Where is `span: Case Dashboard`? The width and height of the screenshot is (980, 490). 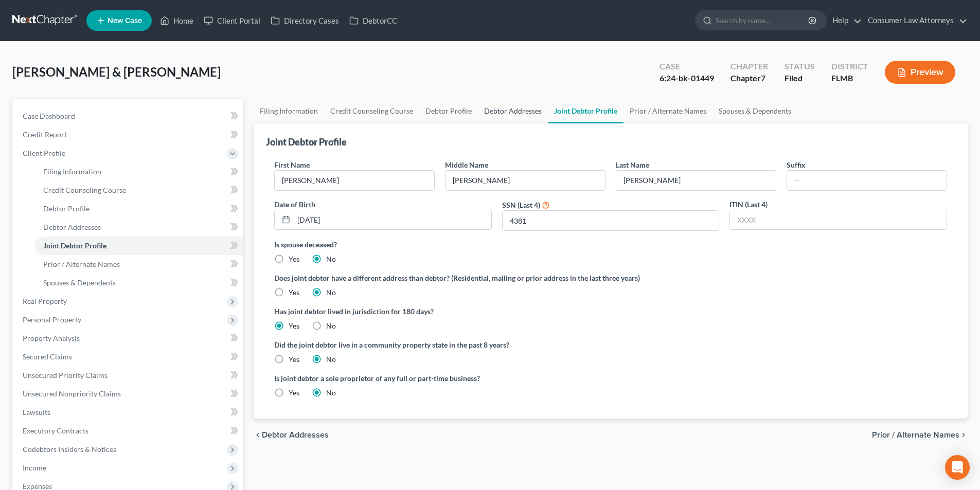 span: Case Dashboard is located at coordinates (49, 116).